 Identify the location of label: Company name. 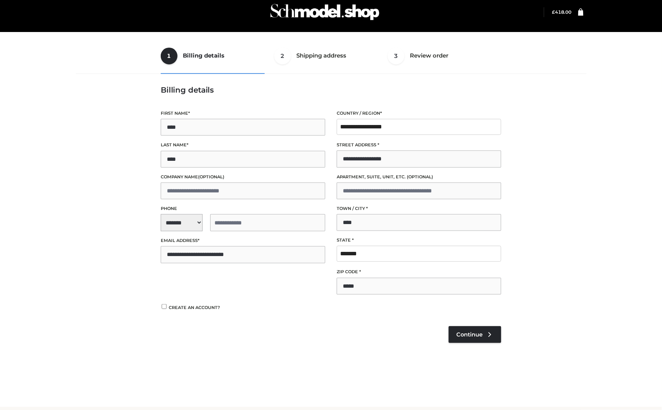
(243, 177).